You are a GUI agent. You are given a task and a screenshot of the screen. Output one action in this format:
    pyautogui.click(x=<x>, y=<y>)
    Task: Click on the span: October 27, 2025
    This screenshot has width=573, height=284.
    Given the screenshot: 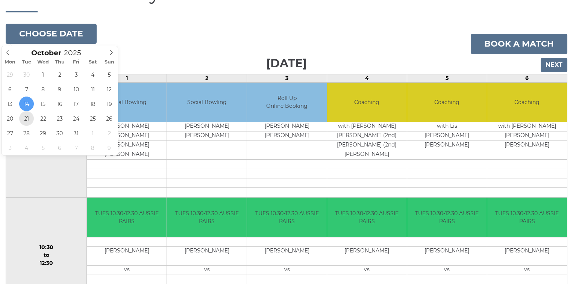 What is the action you would take?
    pyautogui.click(x=10, y=133)
    